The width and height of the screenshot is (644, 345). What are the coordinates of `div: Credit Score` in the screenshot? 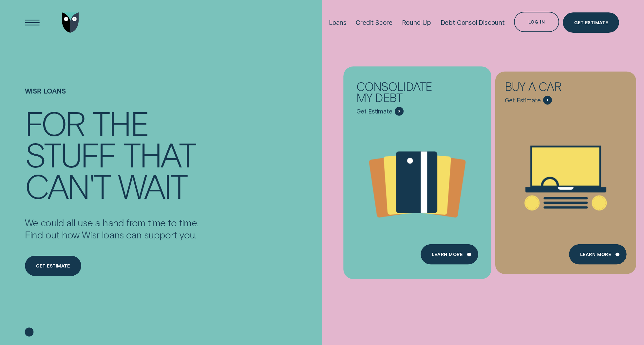 It's located at (374, 23).